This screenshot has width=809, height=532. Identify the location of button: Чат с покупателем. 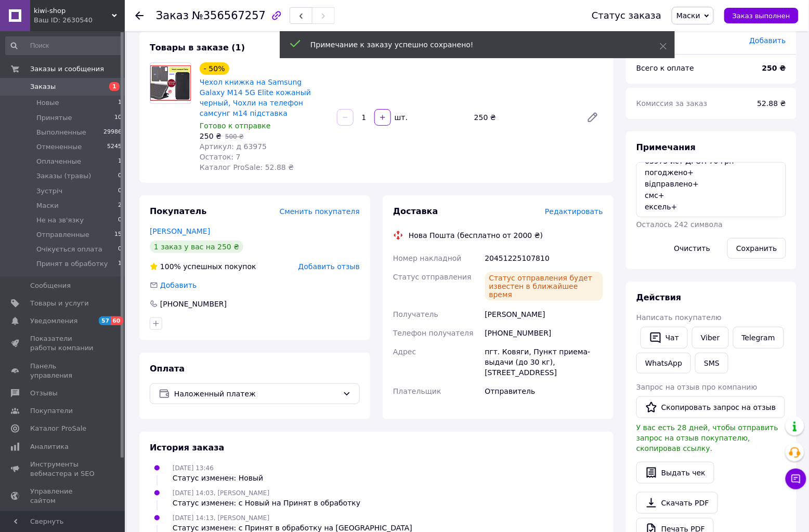
(796, 479).